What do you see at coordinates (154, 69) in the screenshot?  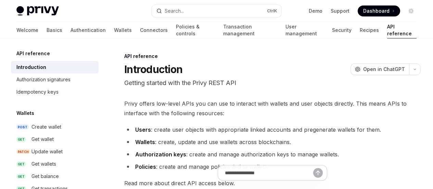 I see `h1: Introduction` at bounding box center [154, 69].